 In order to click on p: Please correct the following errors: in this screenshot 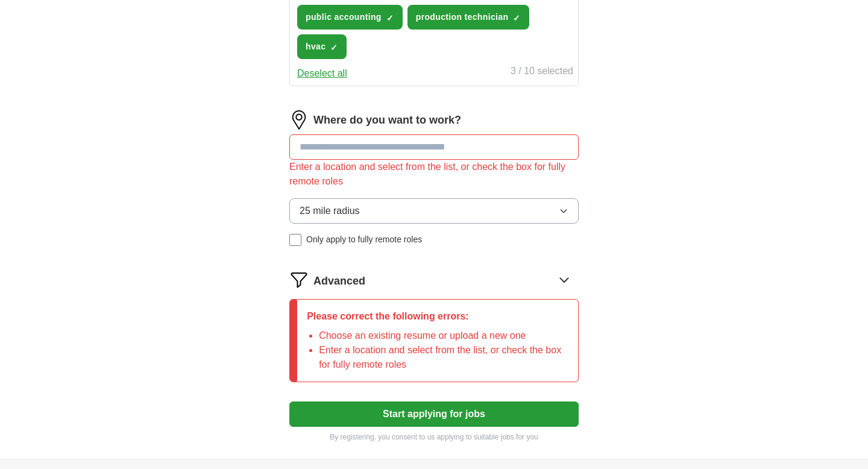, I will do `click(438, 316)`.